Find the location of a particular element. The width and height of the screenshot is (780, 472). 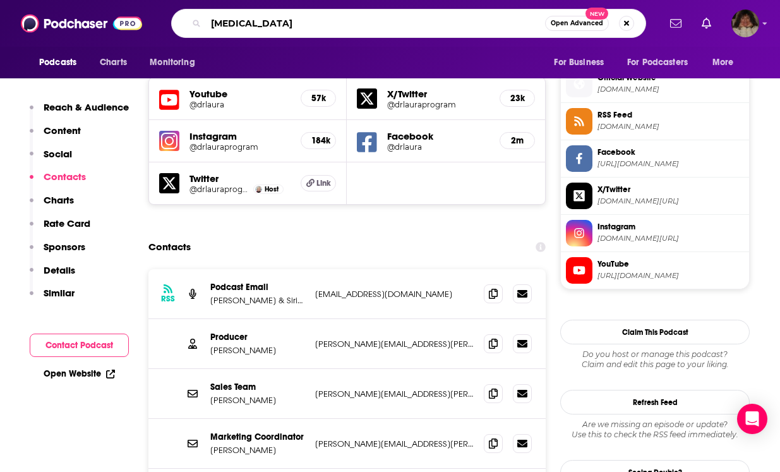

span: X/Twitter is located at coordinates (670, 189).